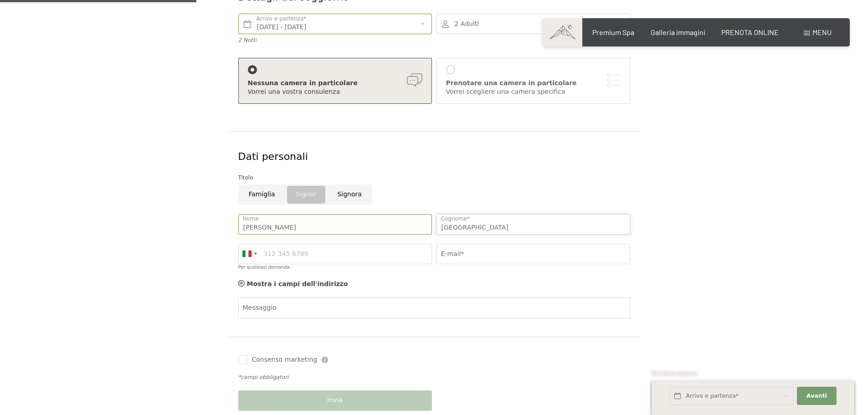  I want to click on span: Richiesta express, so click(675, 373).